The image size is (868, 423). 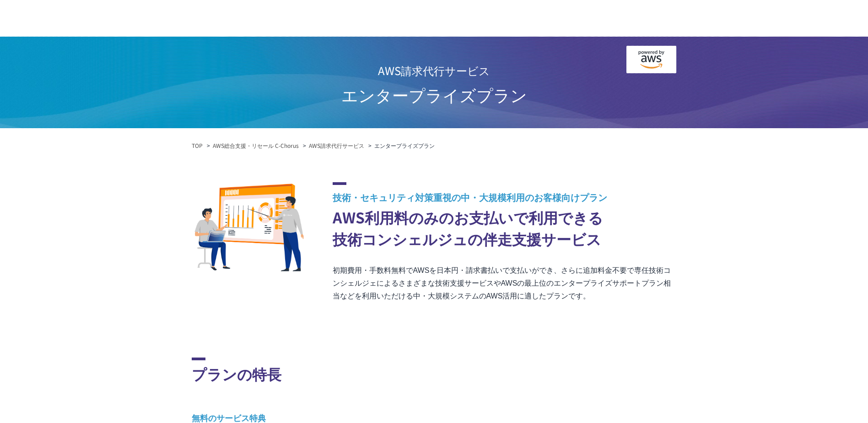 I want to click on h2: AWS利用料のみのお支払いで利用できる 技術コンシェルジュの伴走支援サービス, so click(x=504, y=216).